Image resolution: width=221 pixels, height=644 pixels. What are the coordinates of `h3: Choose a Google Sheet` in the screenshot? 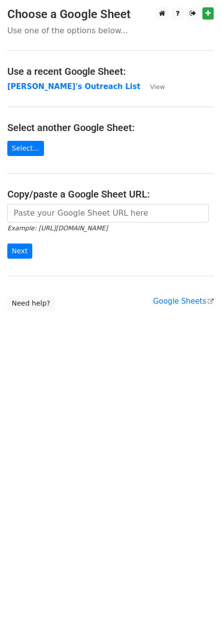 It's located at (110, 14).